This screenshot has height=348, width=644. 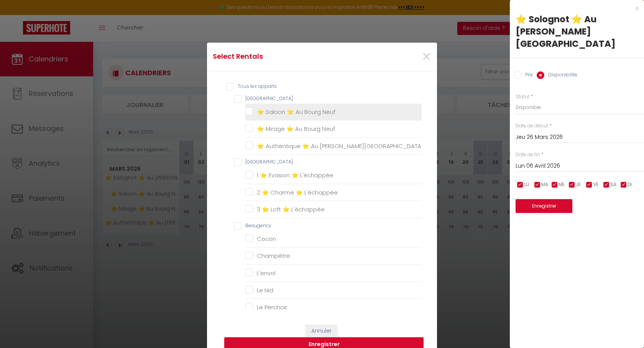 I want to click on span: SA, so click(x=614, y=184).